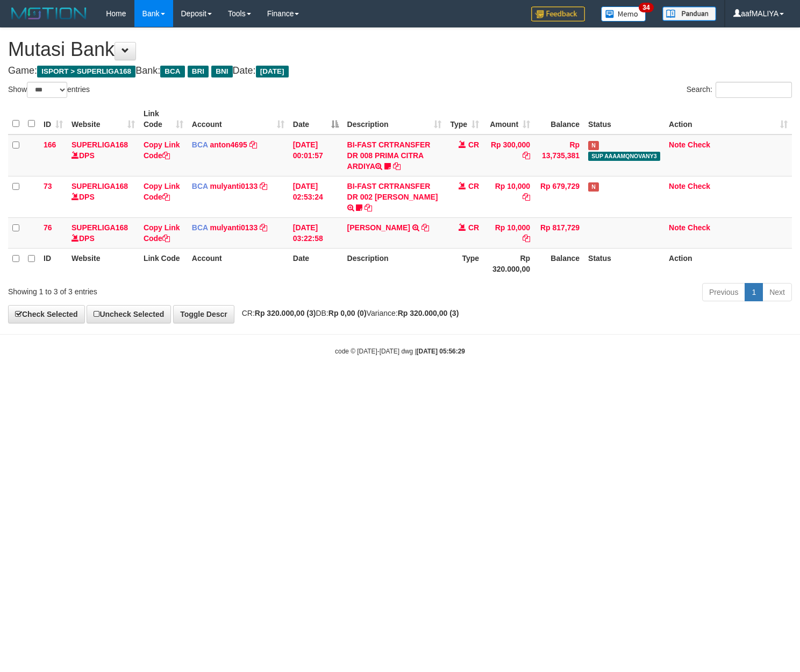 This screenshot has height=672, width=800. Describe the element at coordinates (198, 71) in the screenshot. I see `span: BRI` at that location.